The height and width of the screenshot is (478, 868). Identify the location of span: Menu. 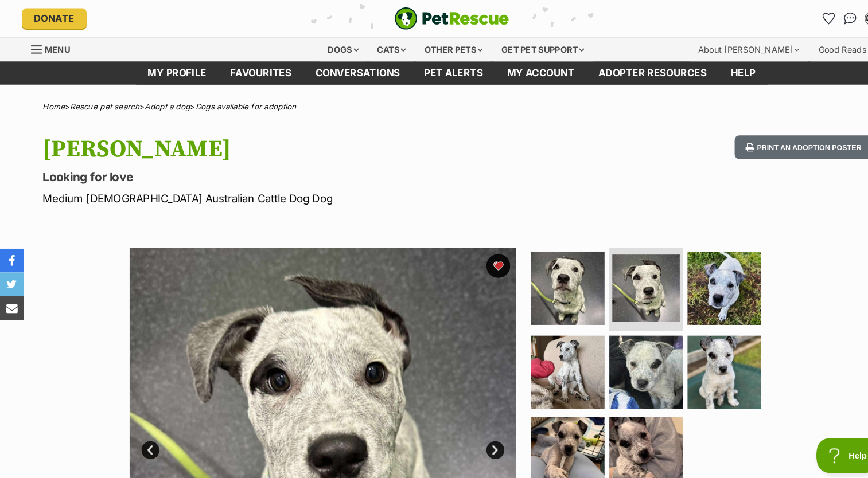
(55, 47).